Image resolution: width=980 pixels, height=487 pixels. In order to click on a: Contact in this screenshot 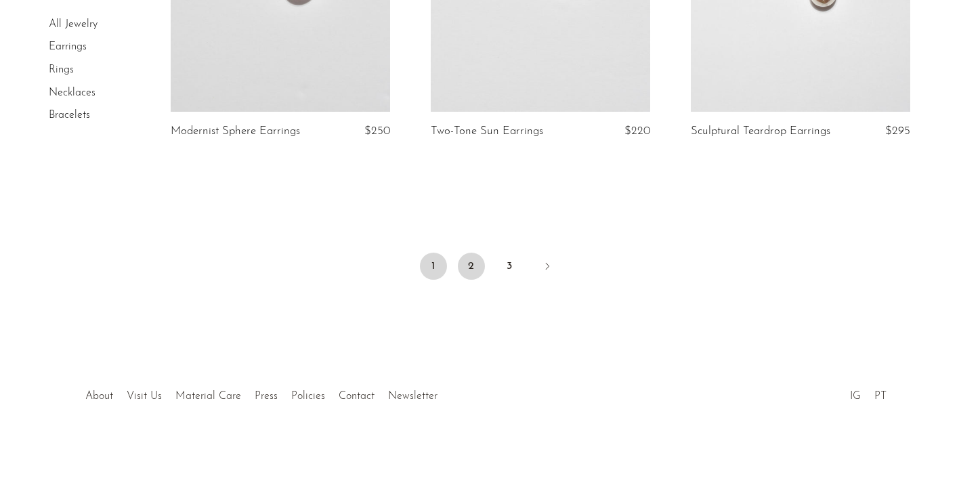, I will do `click(356, 396)`.